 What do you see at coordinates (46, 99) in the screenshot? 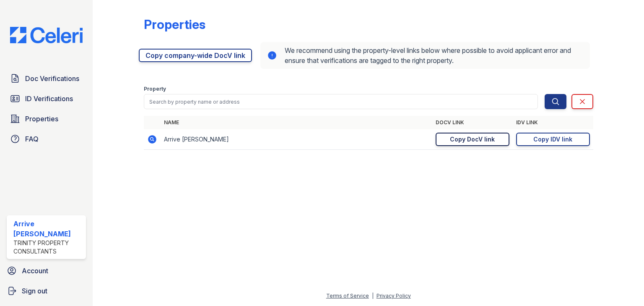
I see `a: ID Verifications` at bounding box center [46, 99].